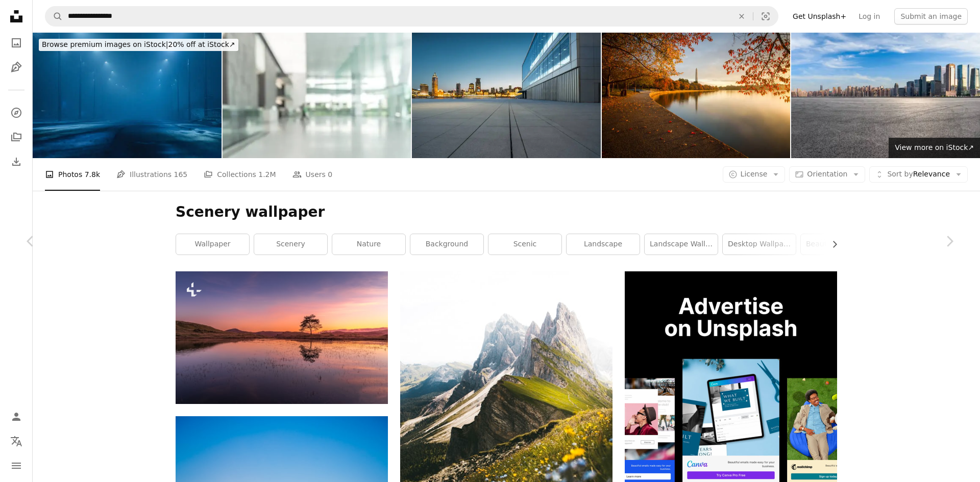 The height and width of the screenshot is (482, 980). What do you see at coordinates (827, 174) in the screenshot?
I see `span: Orientation` at bounding box center [827, 174].